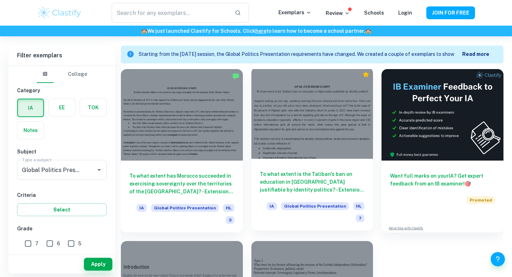 The width and height of the screenshot is (512, 277). Describe the element at coordinates (59, 13) in the screenshot. I see `a: Clastify logo` at that location.